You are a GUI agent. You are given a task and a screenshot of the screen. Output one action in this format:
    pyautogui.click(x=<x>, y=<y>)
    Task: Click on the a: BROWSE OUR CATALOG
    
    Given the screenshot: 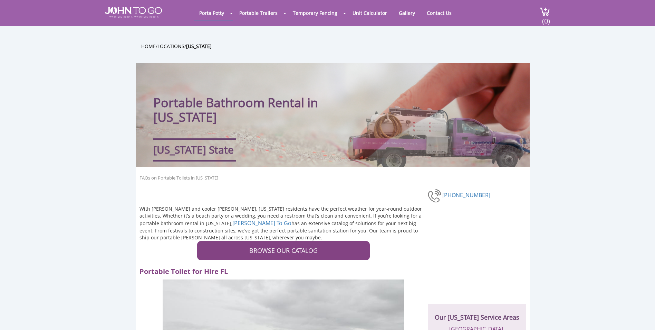 What is the action you would take?
    pyautogui.click(x=284, y=250)
    